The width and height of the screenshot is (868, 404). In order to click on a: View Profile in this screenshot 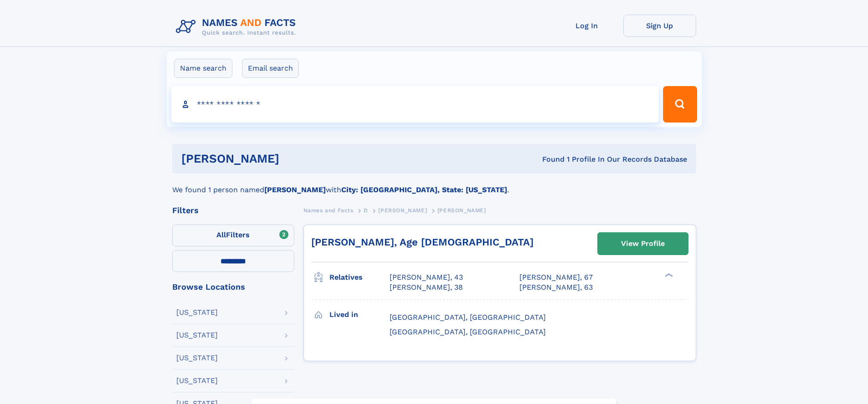, I will do `click(642, 244)`.